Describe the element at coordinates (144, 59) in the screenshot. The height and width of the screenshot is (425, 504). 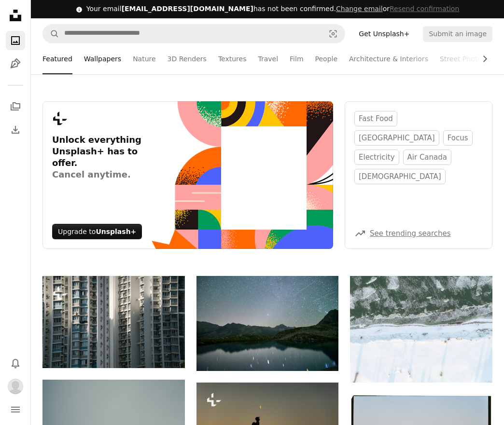
I see `a: Nature` at that location.